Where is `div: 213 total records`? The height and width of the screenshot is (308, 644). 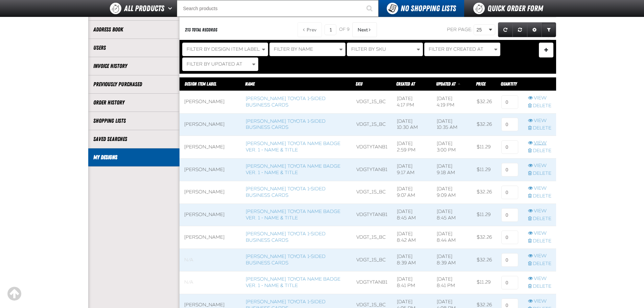
div: 213 total records is located at coordinates (201, 30).